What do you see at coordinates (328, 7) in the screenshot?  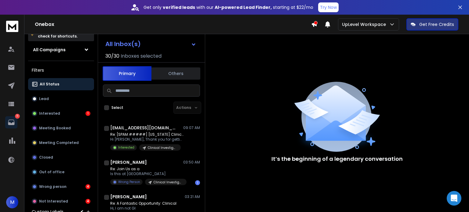 I see `button: Try Now` at bounding box center [328, 7].